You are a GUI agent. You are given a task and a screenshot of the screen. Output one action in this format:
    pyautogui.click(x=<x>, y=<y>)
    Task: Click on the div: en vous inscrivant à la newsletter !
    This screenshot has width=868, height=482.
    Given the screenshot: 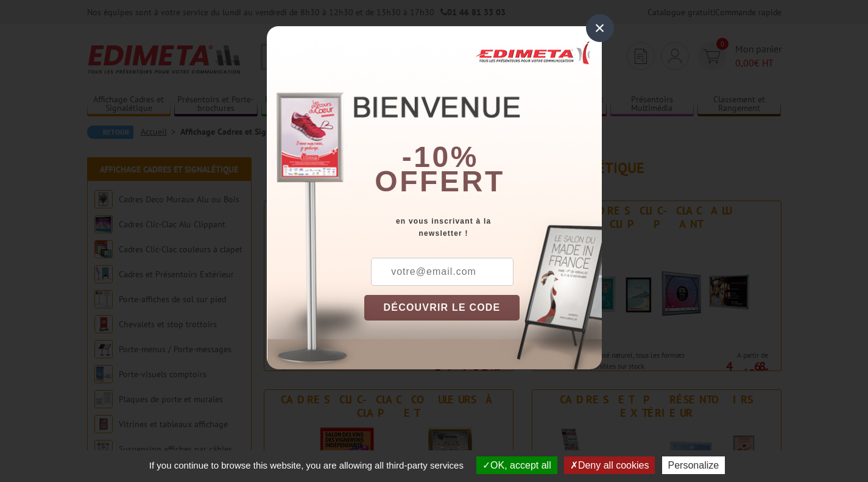 What is the action you would take?
    pyautogui.click(x=483, y=227)
    